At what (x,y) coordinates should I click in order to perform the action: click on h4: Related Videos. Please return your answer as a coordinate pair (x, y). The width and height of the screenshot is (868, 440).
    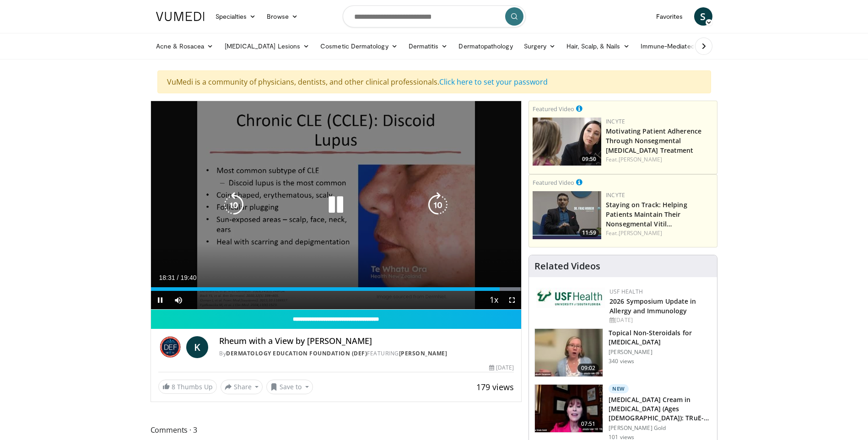
    Looking at the image, I should click on (567, 266).